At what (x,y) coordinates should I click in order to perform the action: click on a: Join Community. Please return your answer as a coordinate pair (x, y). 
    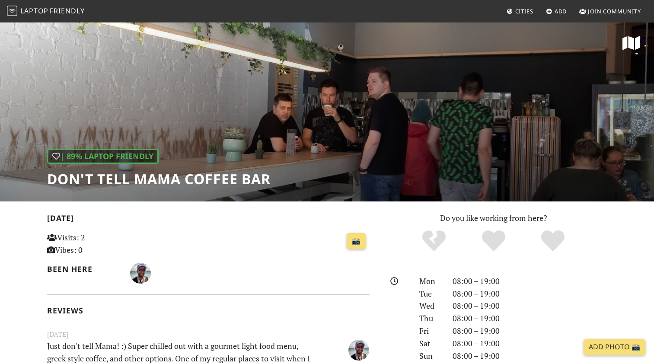
    Looking at the image, I should click on (610, 11).